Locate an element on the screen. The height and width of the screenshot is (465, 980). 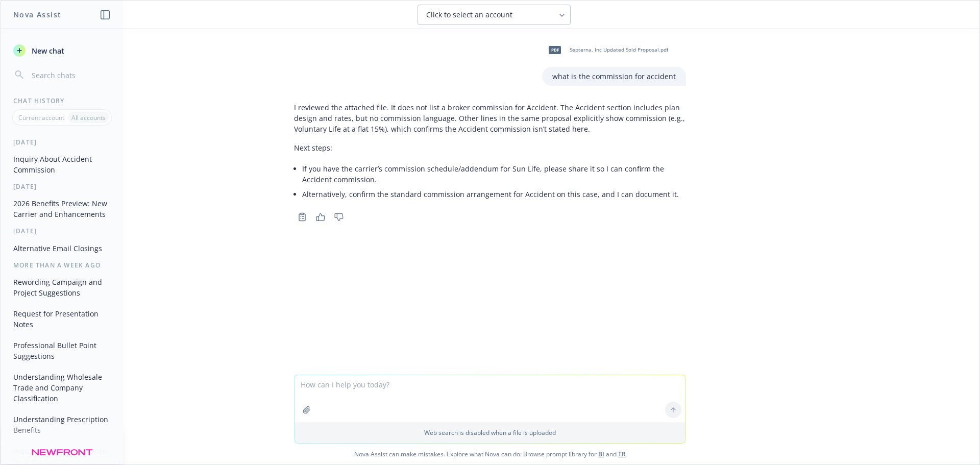
p: Next steps: is located at coordinates (490, 147).